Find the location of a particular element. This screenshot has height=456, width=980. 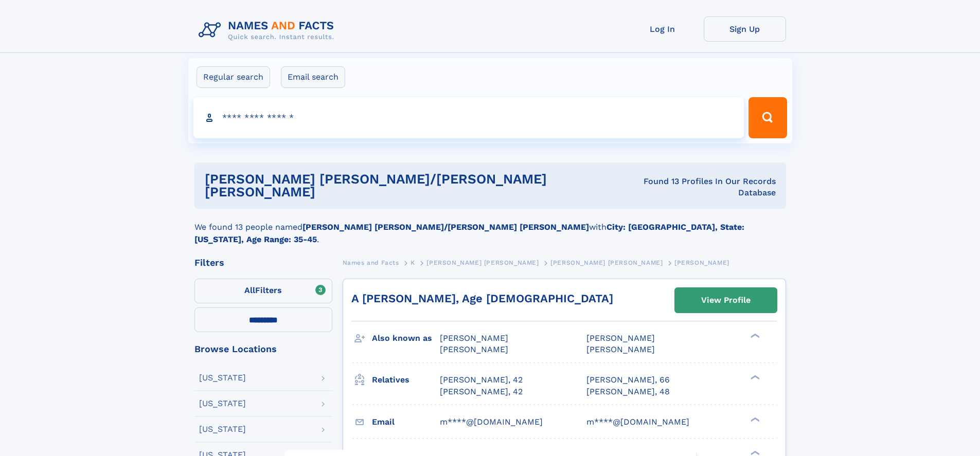

label: Regular search is located at coordinates (233, 77).